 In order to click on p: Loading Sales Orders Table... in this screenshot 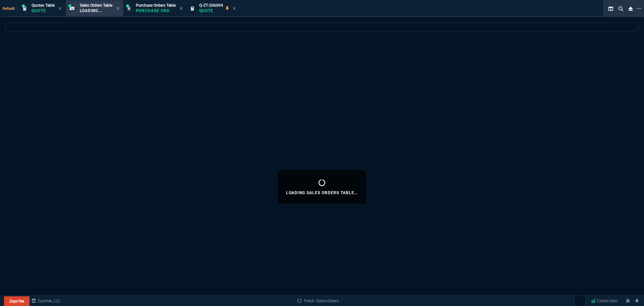, I will do `click(322, 193)`.